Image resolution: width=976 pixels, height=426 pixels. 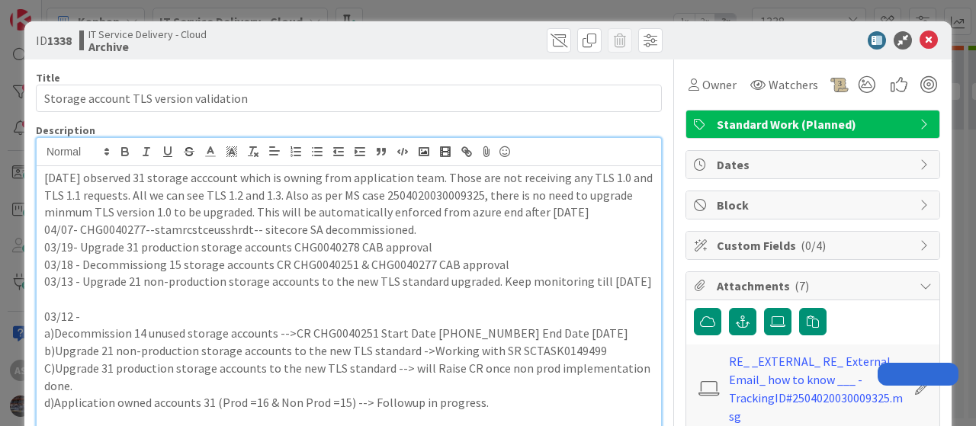 I want to click on span: ( 0/4 ), so click(x=813, y=246).